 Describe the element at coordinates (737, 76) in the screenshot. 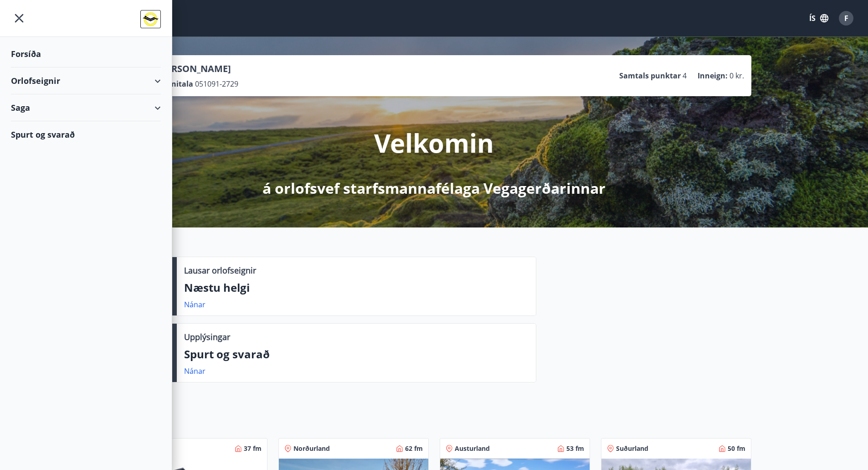

I see `span: 0 kr.` at that location.